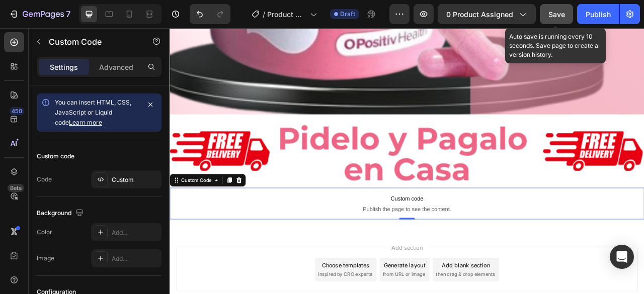  I want to click on p: Custom Code, so click(92, 42).